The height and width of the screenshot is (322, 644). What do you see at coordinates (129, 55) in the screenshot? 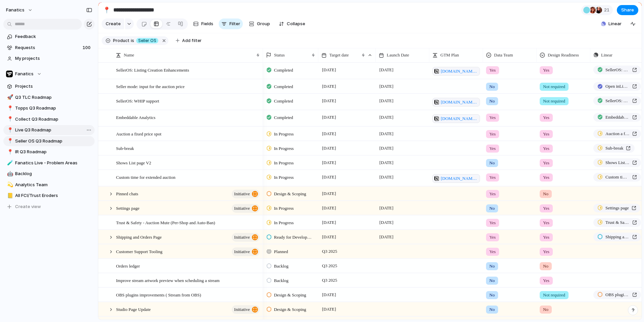
I see `span: Name` at bounding box center [129, 55].